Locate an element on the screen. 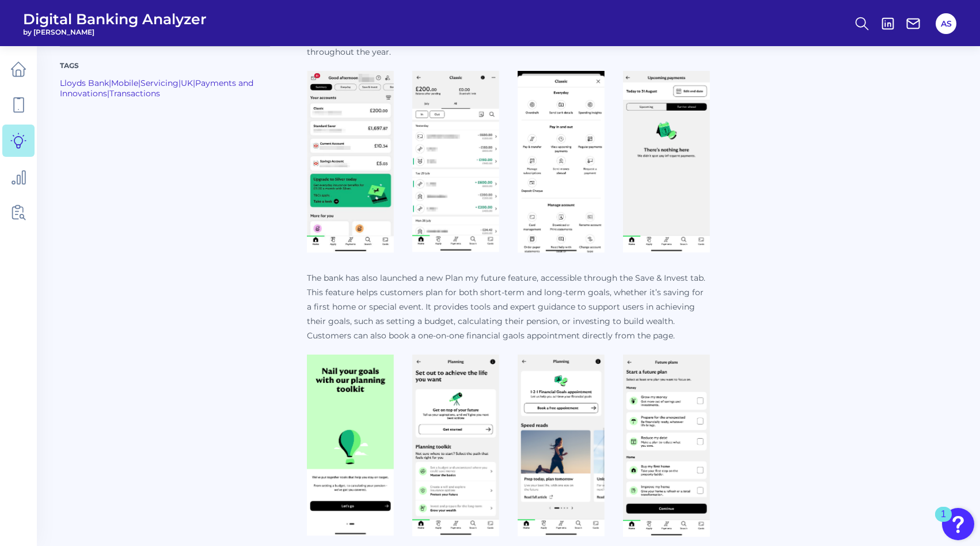 The image size is (980, 546). a: Lloyds Bank is located at coordinates (84, 83).